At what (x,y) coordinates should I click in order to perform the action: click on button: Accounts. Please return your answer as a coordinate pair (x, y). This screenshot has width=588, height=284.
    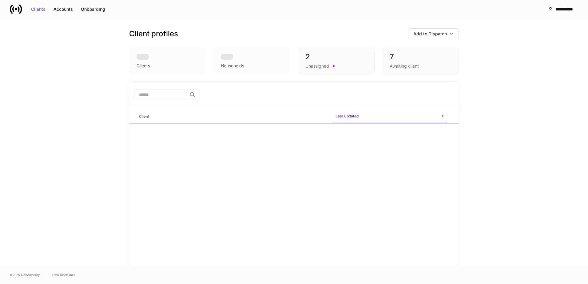
    Looking at the image, I should click on (63, 9).